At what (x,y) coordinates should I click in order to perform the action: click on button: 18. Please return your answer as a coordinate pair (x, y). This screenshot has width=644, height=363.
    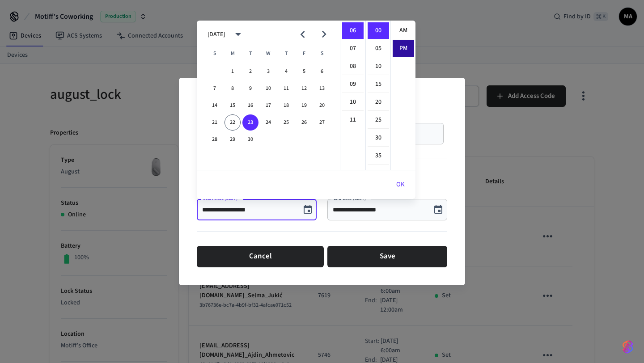
    Looking at the image, I should click on (286, 105).